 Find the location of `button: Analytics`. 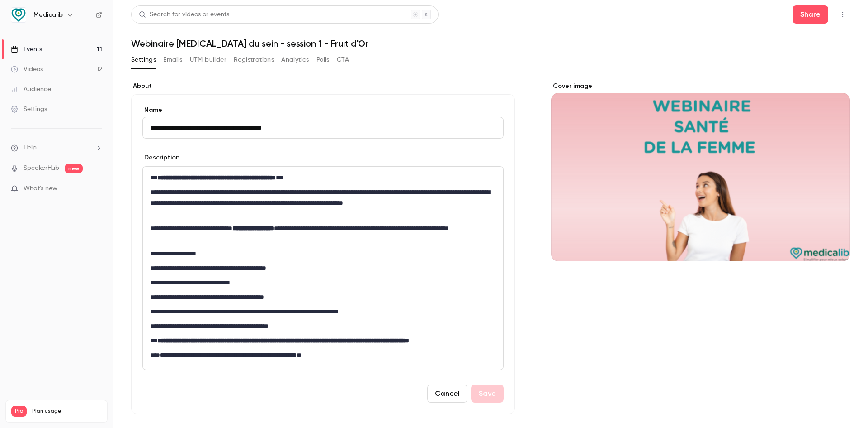

button: Analytics is located at coordinates (295, 60).